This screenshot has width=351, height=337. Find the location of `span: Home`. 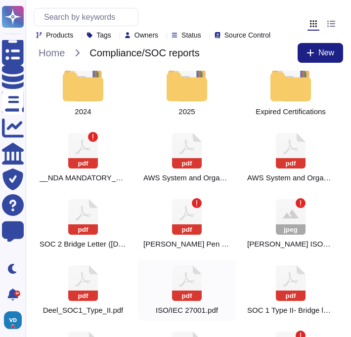

span: Home is located at coordinates (51, 53).